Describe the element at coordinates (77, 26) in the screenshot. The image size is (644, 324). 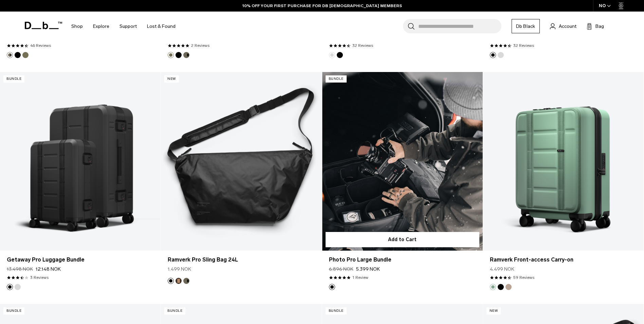
I see `a: Shop` at that location.